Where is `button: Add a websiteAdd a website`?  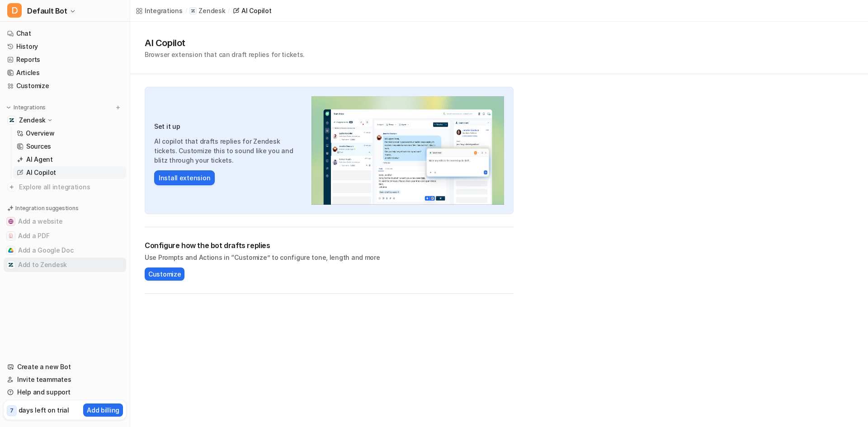
button: Add a websiteAdd a website is located at coordinates (65, 221).